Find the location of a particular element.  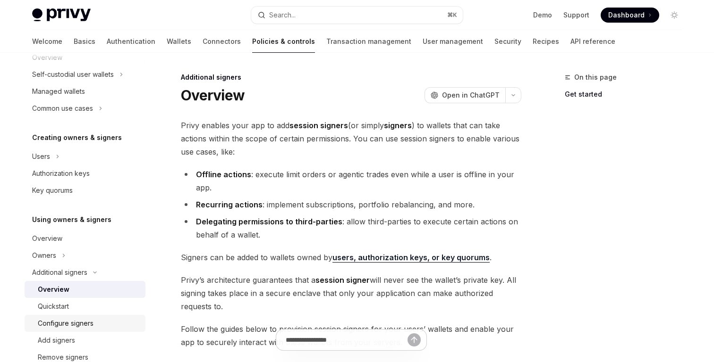

span: Privy’s architecture guarantees that a will never see the wallet’s private key. All signing takes... is located at coordinates (351, 294).